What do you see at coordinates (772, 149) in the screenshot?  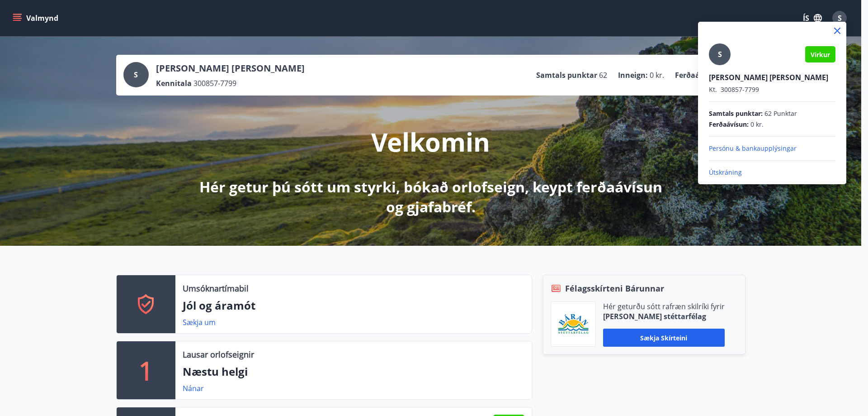 I see `p: Persónu & bankaupplýsingar` at bounding box center [772, 149].